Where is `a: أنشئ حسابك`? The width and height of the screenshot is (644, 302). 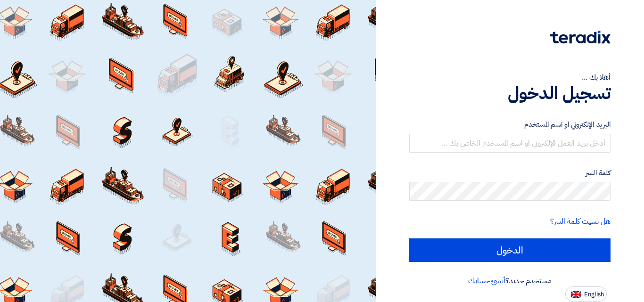 a: أنشئ حسابك is located at coordinates (487, 281).